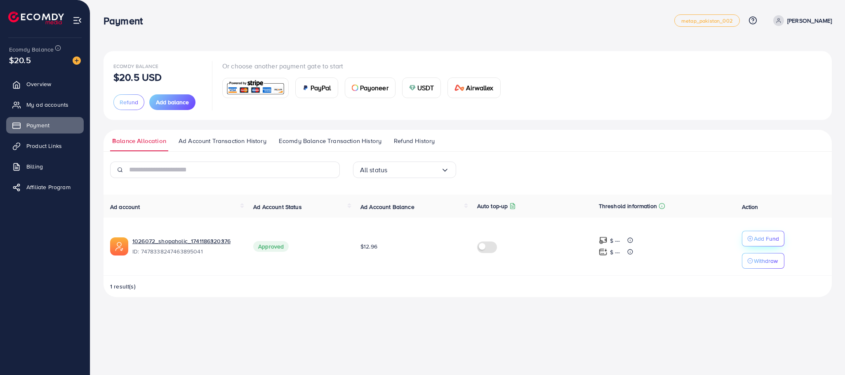 The width and height of the screenshot is (845, 375). What do you see at coordinates (374, 170) in the screenshot?
I see `span: All status` at bounding box center [374, 170].